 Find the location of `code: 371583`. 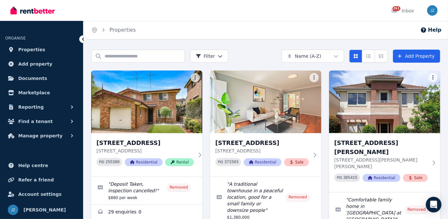

code: 371583 is located at coordinates (231, 162).